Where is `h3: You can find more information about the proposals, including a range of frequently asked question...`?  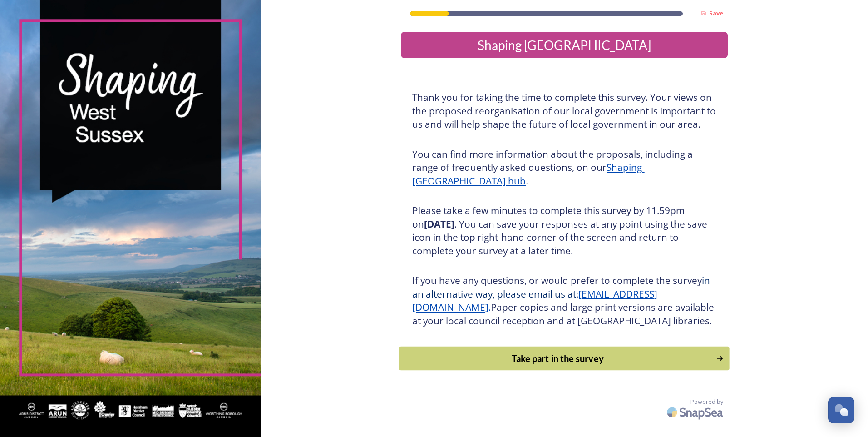
h3: You can find more information about the proposals, including a range of frequently asked question... is located at coordinates (564, 168).